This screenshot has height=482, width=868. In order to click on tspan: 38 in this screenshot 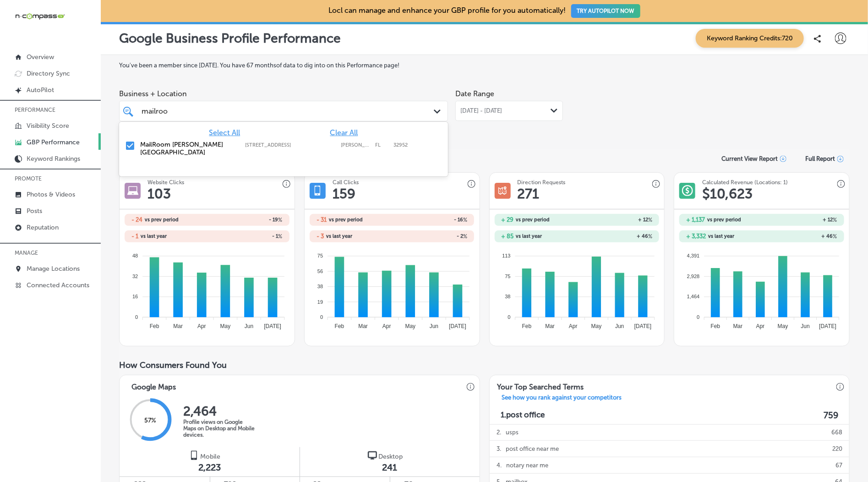, I will do `click(320, 286)`.